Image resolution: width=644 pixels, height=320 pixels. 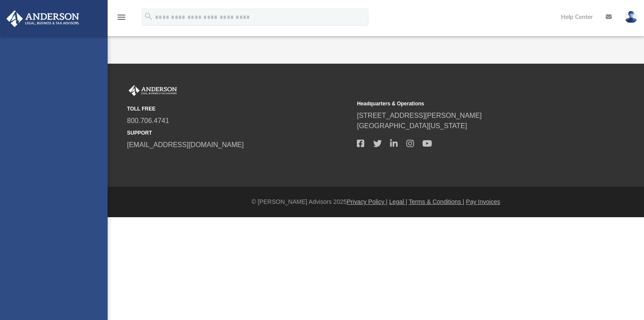 What do you see at coordinates (398, 202) in the screenshot?
I see `a: Legal |` at bounding box center [398, 202].